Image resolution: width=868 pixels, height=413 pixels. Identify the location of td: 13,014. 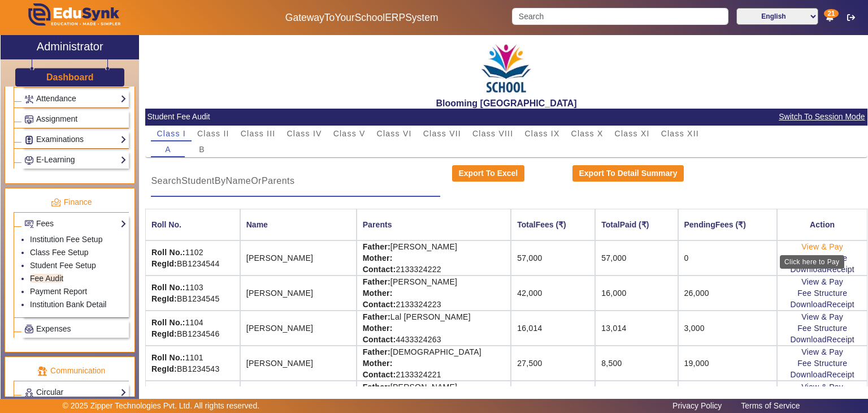
(636, 328).